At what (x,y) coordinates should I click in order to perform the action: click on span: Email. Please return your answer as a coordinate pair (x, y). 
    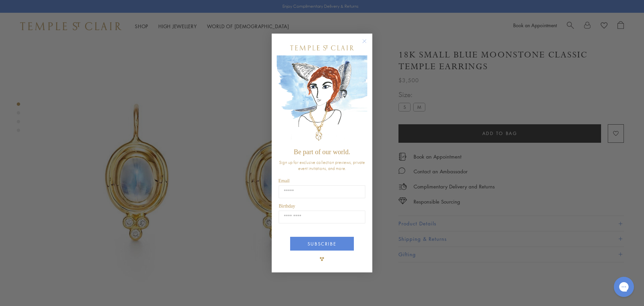
    Looking at the image, I should click on (284, 180).